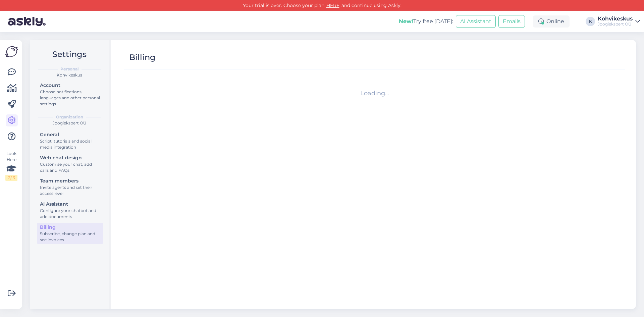 The height and width of the screenshot is (317, 644). Describe the element at coordinates (475, 21) in the screenshot. I see `button: AI Assistant` at that location.